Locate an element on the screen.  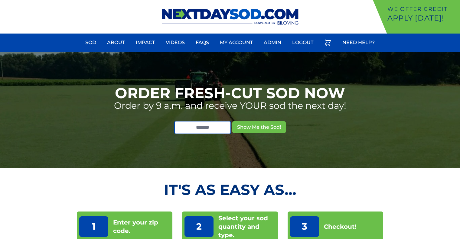
a: Impact is located at coordinates (145, 43).